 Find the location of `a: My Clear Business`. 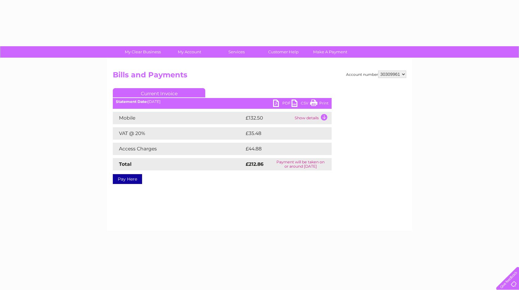

a: My Clear Business is located at coordinates (143, 52).